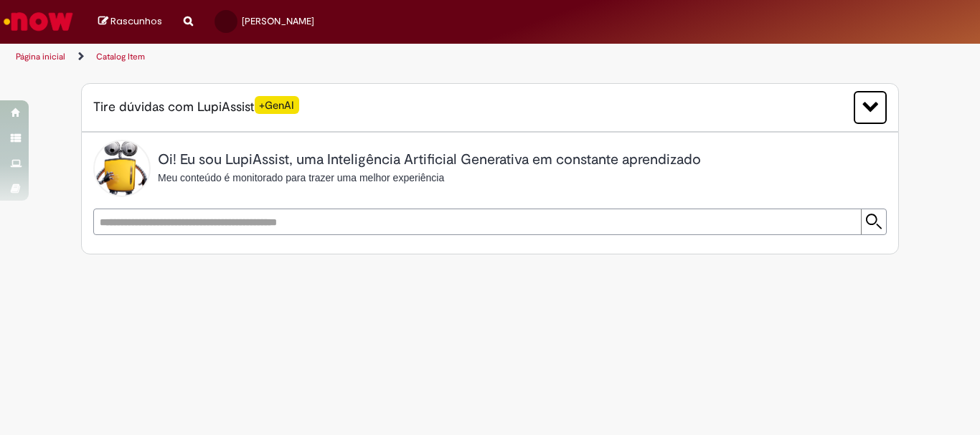  Describe the element at coordinates (122, 168) in the screenshot. I see `img: Lupi` at that location.